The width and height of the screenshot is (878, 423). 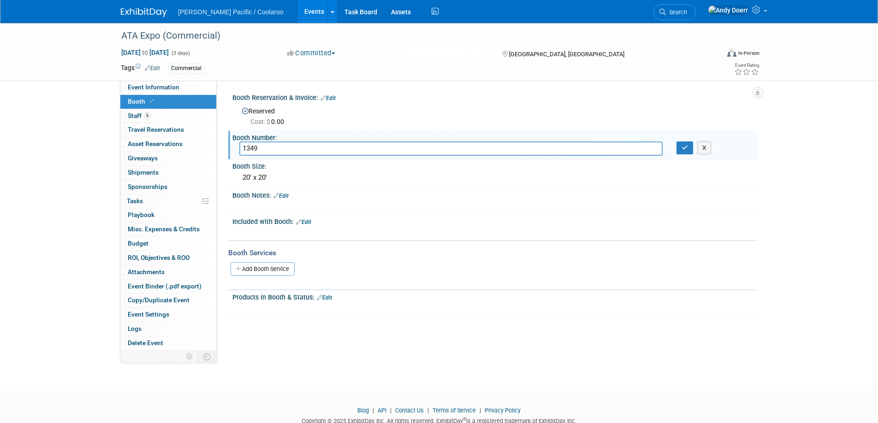 What do you see at coordinates (148, 187) in the screenshot?
I see `span: Sponsorships` at bounding box center [148, 187].